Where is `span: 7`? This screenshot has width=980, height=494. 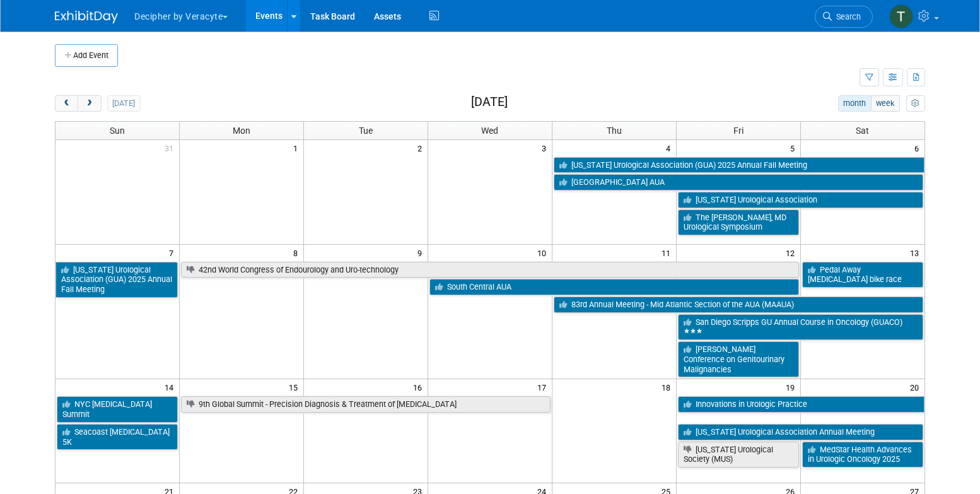
span: 7 is located at coordinates (174, 252).